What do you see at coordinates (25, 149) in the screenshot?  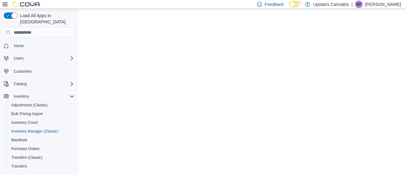 I see `a: Purchase Orders` at bounding box center [25, 149].